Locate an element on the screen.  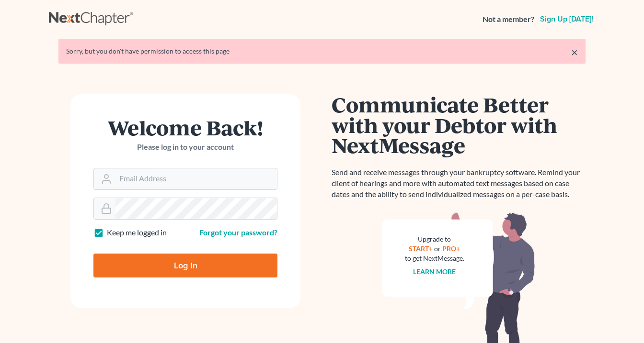
label: Keep me logged in is located at coordinates (136, 233).